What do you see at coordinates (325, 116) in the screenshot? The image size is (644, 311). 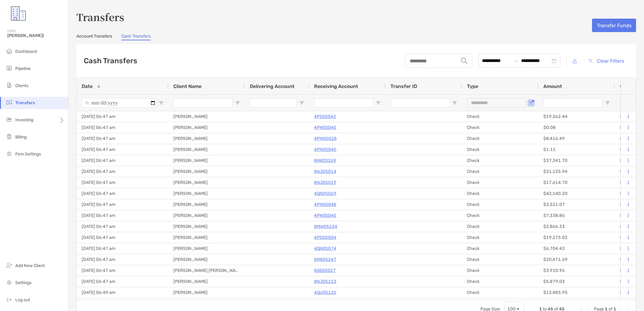 I see `a: 4PS05042` at bounding box center [325, 116].